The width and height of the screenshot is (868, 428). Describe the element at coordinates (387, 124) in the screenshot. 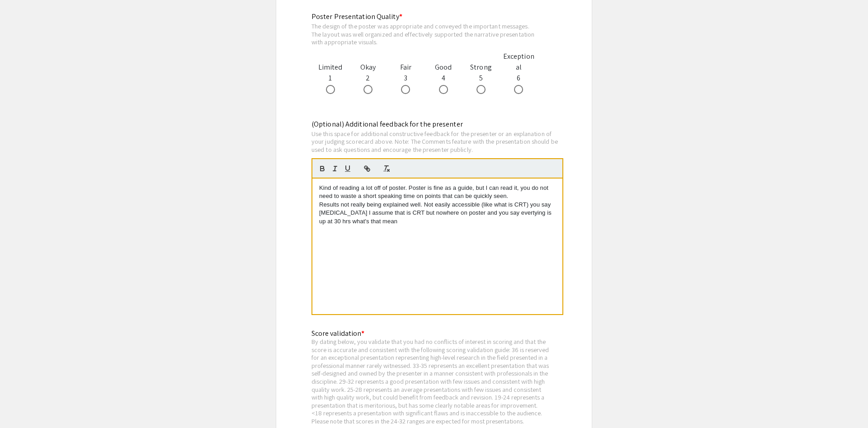

I see `mat-label: (Optional) Additional feedback for the presenter` at that location.